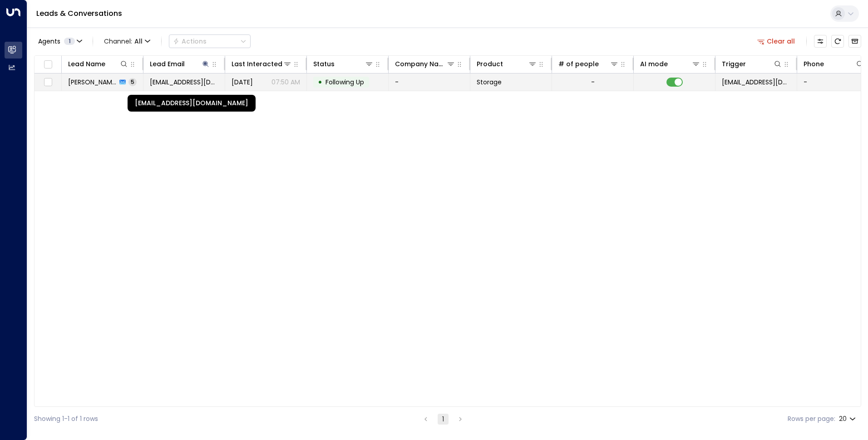  What do you see at coordinates (190, 41) in the screenshot?
I see `div: Actions` at bounding box center [190, 41].